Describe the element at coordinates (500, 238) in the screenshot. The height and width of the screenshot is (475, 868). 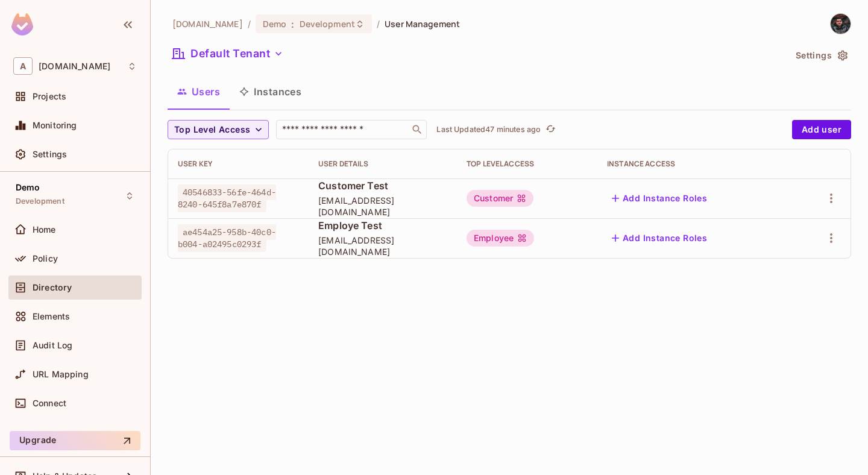
I see `div: Employee` at that location.